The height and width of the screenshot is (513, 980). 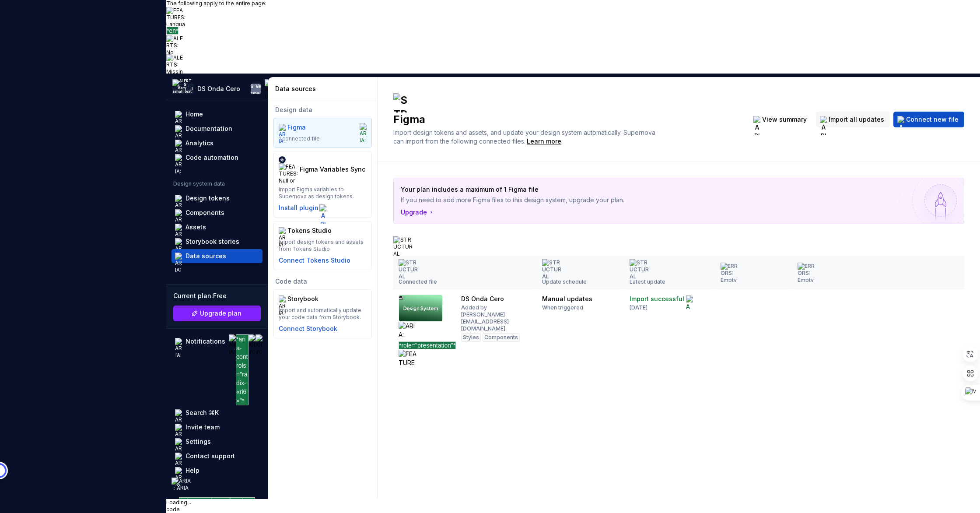 What do you see at coordinates (853, 119) in the screenshot?
I see `button: Import all updates` at bounding box center [853, 119].